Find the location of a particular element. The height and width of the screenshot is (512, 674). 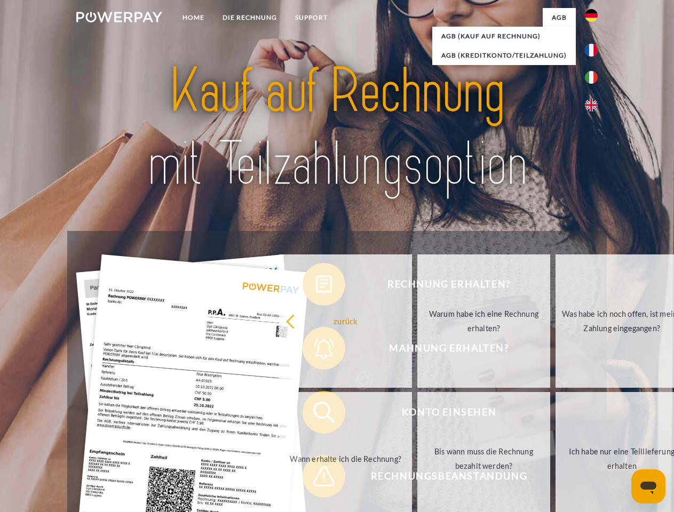

div: Warum habe ich eine Rechnung erhalten? is located at coordinates (483, 321).